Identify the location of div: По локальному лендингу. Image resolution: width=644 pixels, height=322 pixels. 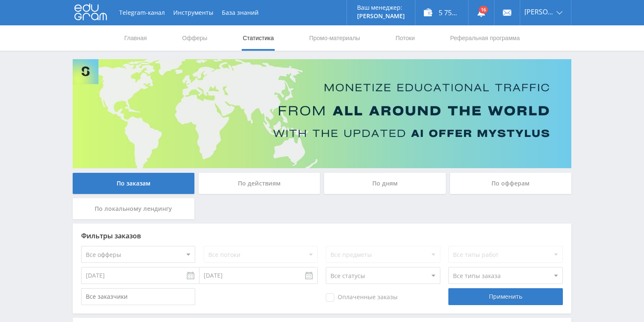
(133, 209).